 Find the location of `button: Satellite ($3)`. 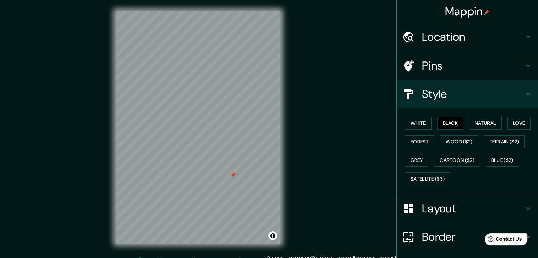

button: Satellite ($3) is located at coordinates (427, 179).